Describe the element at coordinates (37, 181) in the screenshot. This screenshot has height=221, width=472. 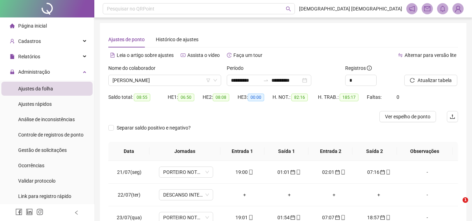
I see `span: Validar protocolo` at that location.